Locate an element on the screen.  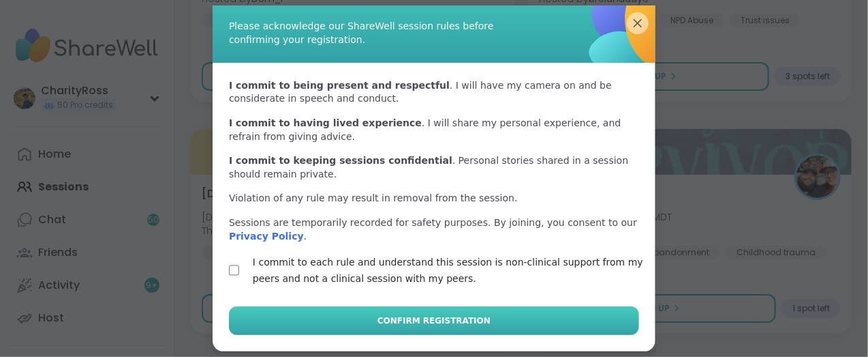
p: . I will share my personal experience, and refrain from giving advice. is located at coordinates (434, 130).